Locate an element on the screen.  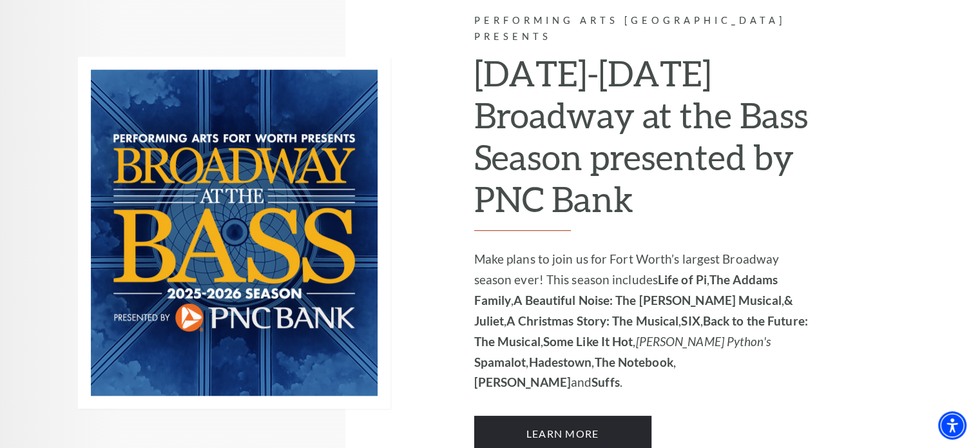
strong: Life of Pi is located at coordinates (682, 279).